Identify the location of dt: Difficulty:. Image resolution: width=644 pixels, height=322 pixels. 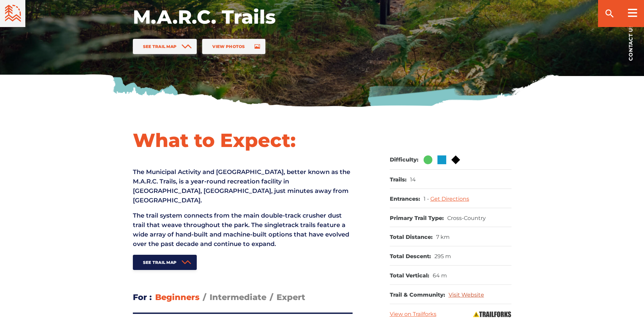
(404, 160).